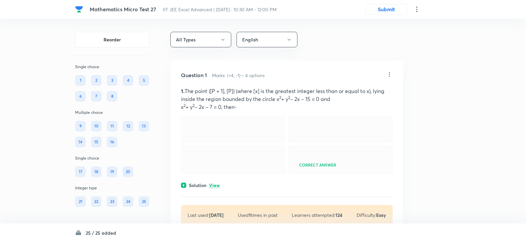 The height and width of the screenshot is (242, 526). What do you see at coordinates (79, 9) in the screenshot?
I see `img: Company Logo` at bounding box center [79, 9].